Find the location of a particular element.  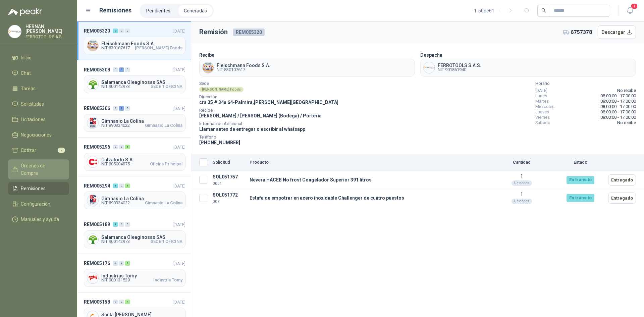

span: Inicio is located at coordinates (26, 57).